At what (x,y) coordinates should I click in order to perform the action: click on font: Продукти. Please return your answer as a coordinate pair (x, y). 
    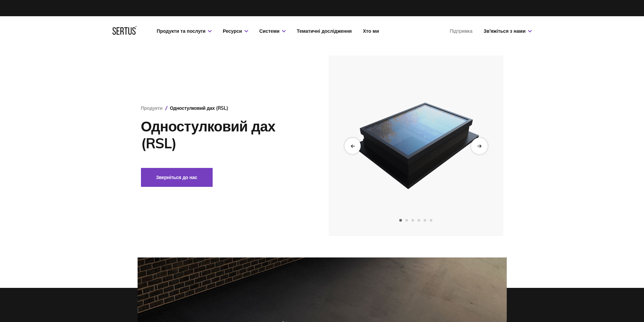
    Looking at the image, I should click on (152, 108).